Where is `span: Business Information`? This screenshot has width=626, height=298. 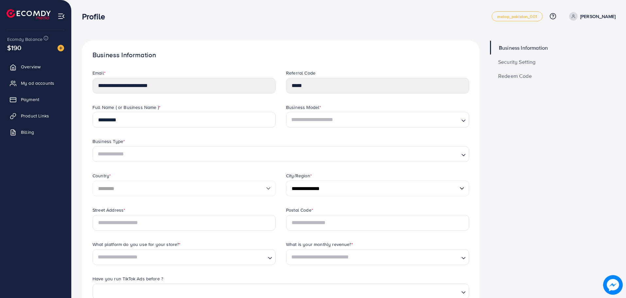
span: Business Information is located at coordinates (523, 48).